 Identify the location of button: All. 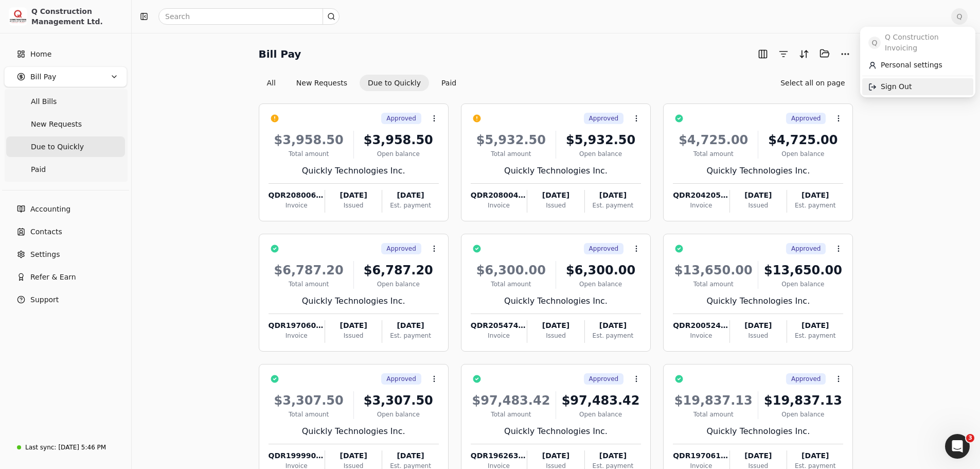
(271, 83).